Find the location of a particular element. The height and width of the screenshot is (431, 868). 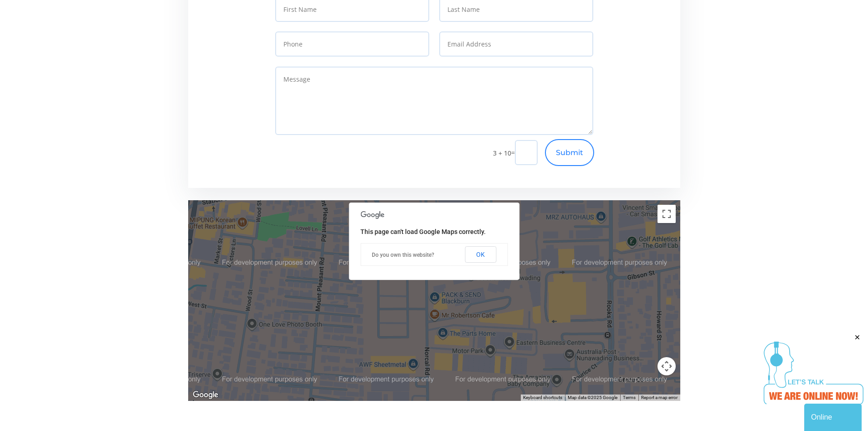

button: Submit is located at coordinates (569, 153).